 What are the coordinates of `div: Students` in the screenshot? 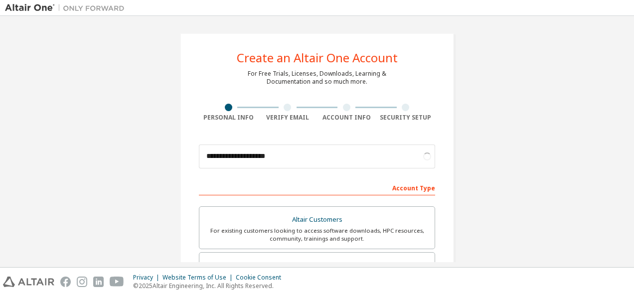 It's located at (317, 266).